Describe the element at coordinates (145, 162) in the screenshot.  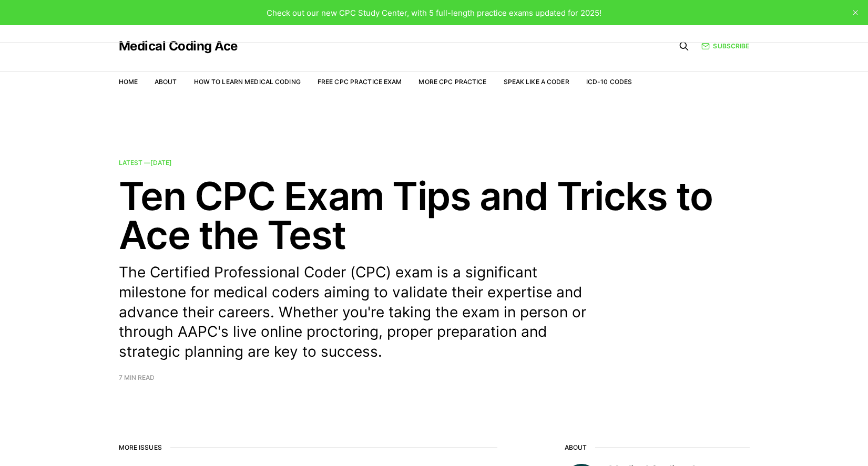
I see `span: Latest —` at that location.